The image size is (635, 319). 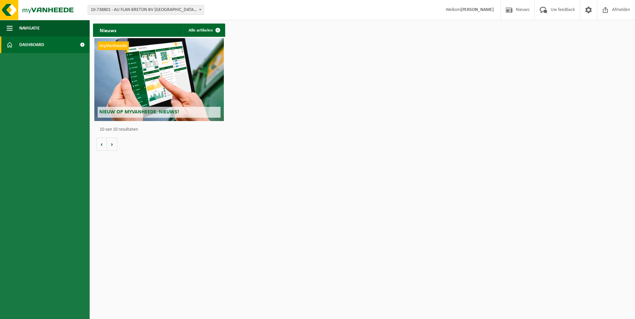 What do you see at coordinates (113, 46) in the screenshot?
I see `span: myVanheede` at bounding box center [113, 46].